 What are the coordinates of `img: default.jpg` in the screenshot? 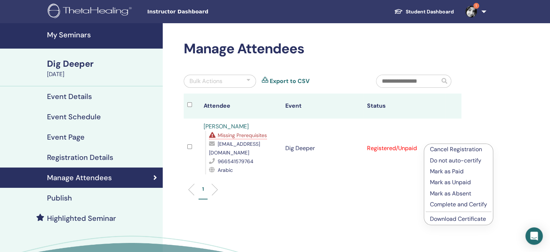 It's located at (472, 12).